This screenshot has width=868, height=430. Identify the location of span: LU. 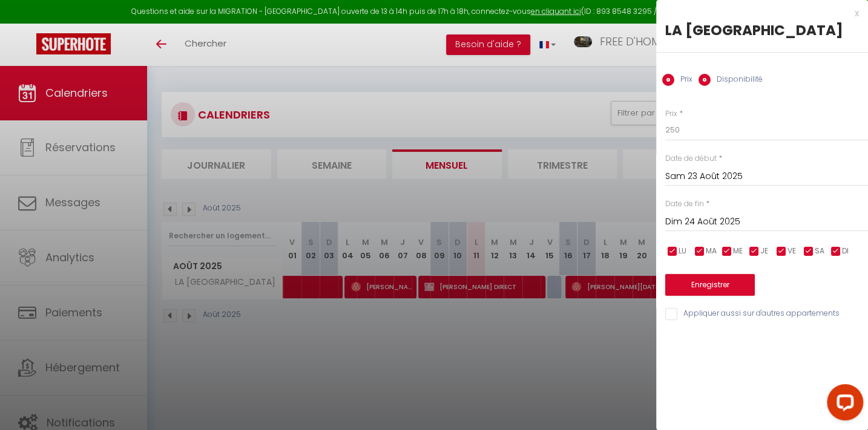
(682, 251).